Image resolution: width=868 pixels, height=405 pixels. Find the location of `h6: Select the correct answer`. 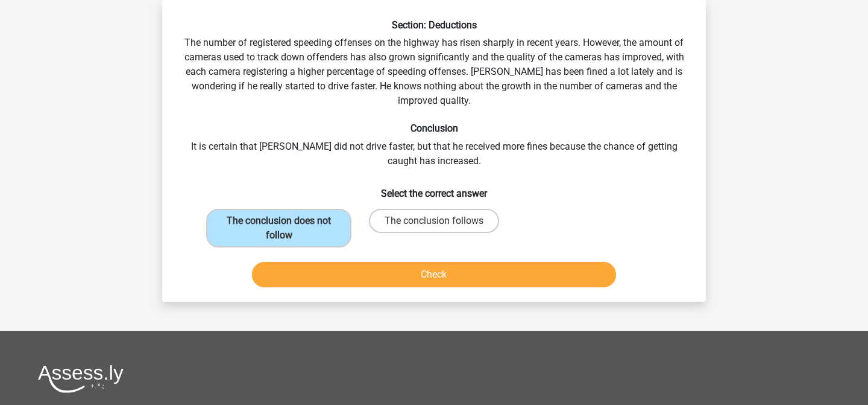

h6: Select the correct answer is located at coordinates (434, 188).